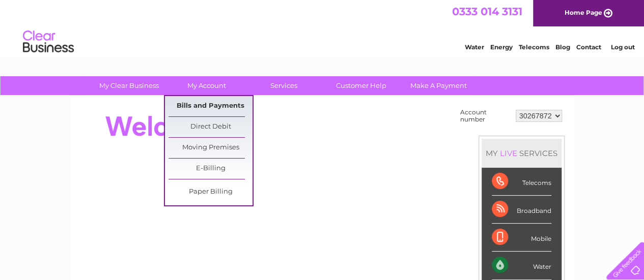 The width and height of the screenshot is (644, 280). I want to click on a: Blog, so click(563, 47).